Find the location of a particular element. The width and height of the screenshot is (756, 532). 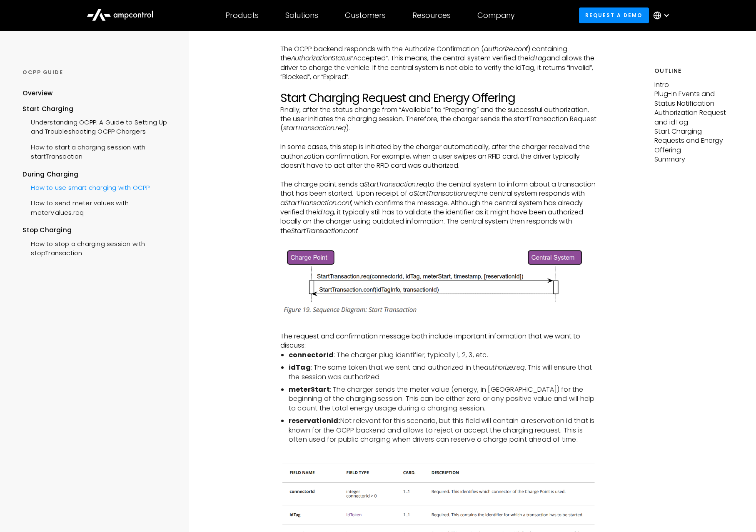

p: In some cases, this step is initiated by the charger automatically, after the charger received th... is located at coordinates (440, 156).